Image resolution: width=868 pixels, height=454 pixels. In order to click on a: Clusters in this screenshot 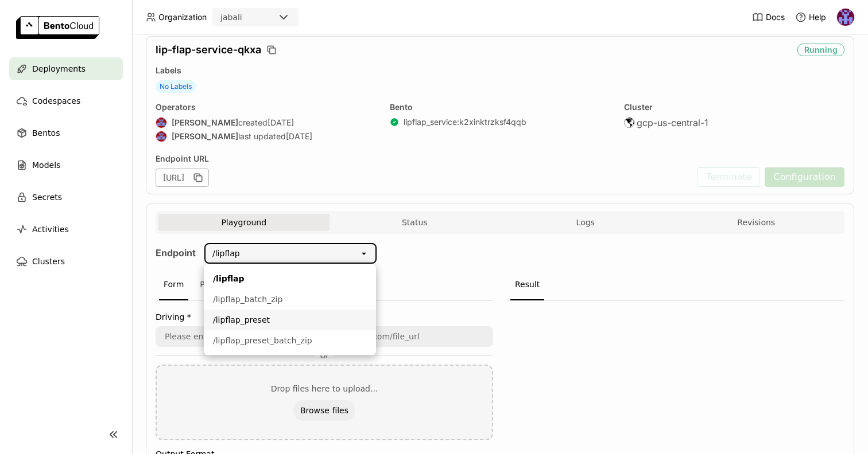, I will do `click(66, 262)`.